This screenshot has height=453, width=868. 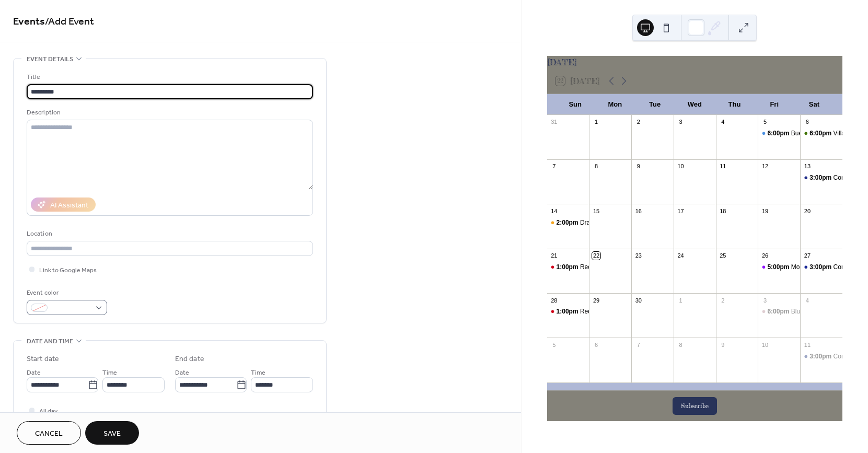 What do you see at coordinates (112, 433) in the screenshot?
I see `button: Save` at bounding box center [112, 433].